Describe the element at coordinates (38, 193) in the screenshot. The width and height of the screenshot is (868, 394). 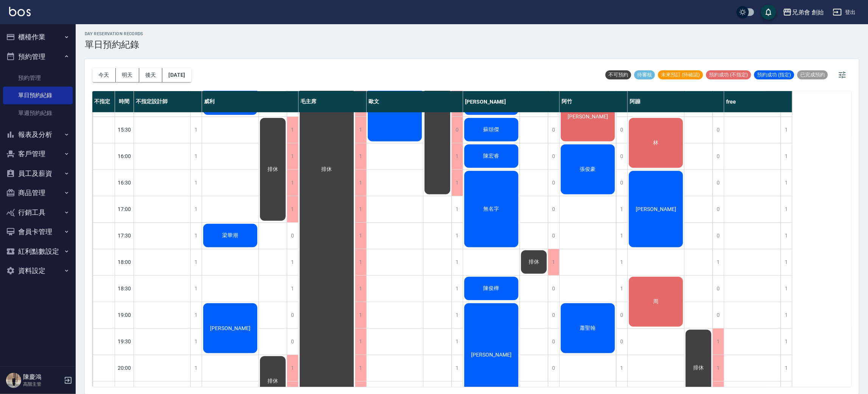
I see `button: 商品管理` at that location.